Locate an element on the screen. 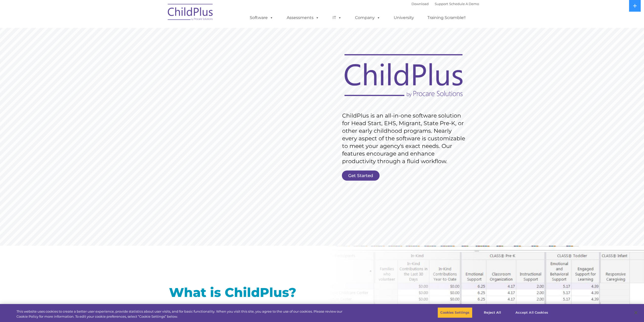 The image size is (644, 322). h1: What is ChildPlus? is located at coordinates (244, 293).